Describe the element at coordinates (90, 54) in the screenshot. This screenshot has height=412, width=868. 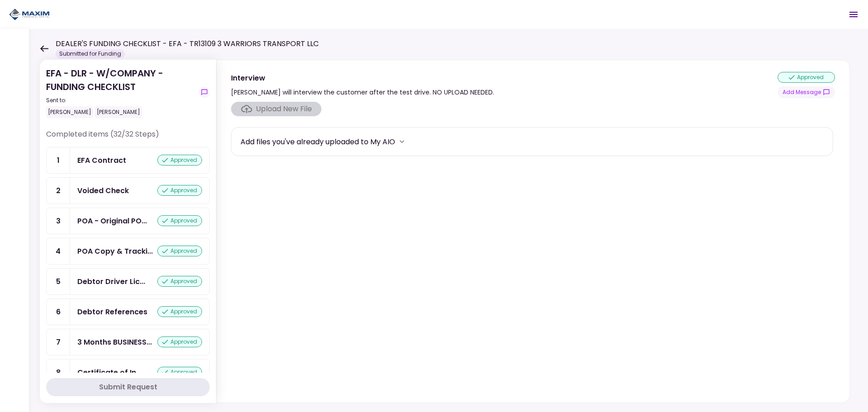
I see `div: Submitted for Funding` at that location.